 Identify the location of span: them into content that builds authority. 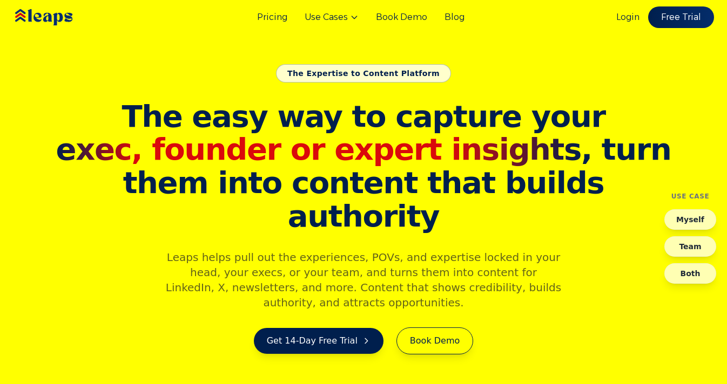
(363, 199).